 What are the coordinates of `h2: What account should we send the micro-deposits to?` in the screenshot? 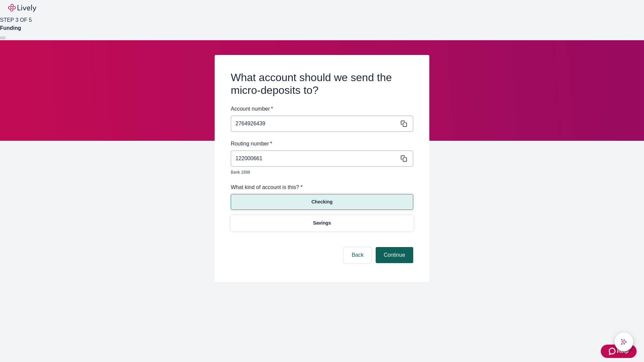 It's located at (322, 84).